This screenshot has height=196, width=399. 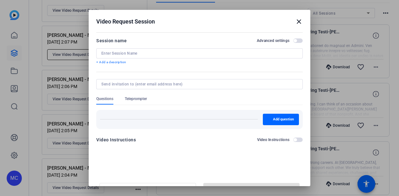 What do you see at coordinates (200, 53) in the screenshot?
I see `input: Enter Session Name` at bounding box center [200, 53].